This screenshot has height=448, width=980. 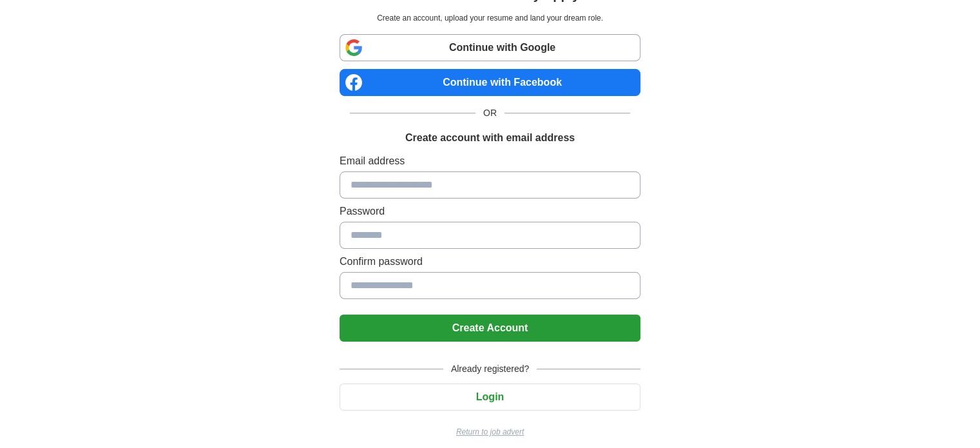 I want to click on span: OR, so click(x=490, y=113).